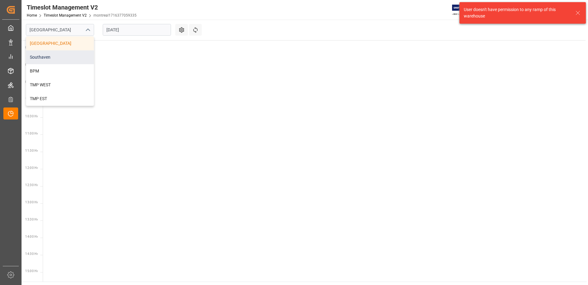 This screenshot has height=285, width=588. What do you see at coordinates (60, 57) in the screenshot?
I see `div: Southaven` at bounding box center [60, 57].